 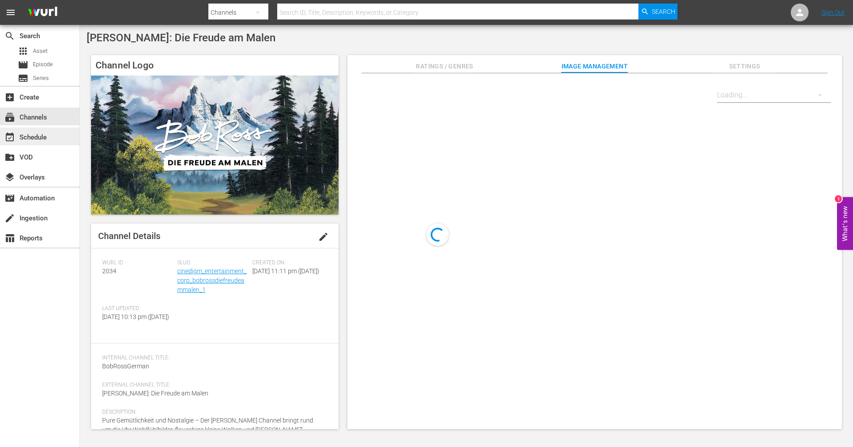 What do you see at coordinates (658, 12) in the screenshot?
I see `button: Search` at bounding box center [658, 12].